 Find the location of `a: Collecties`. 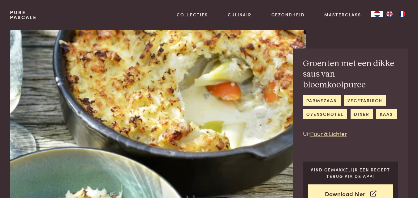

a: Collecties is located at coordinates (192, 15).